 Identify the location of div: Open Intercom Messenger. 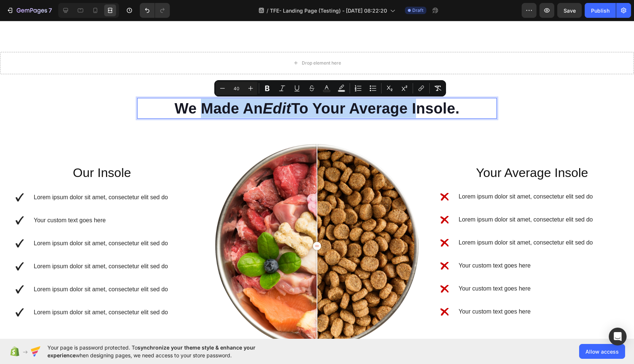
(618, 337).